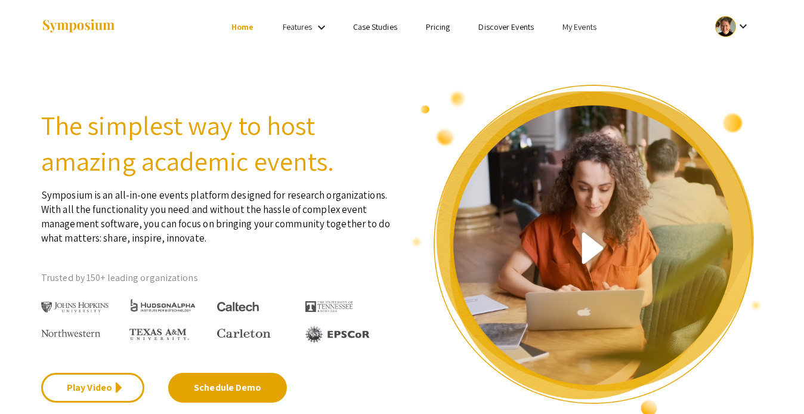  What do you see at coordinates (92, 388) in the screenshot?
I see `a: Play Video` at bounding box center [92, 388].